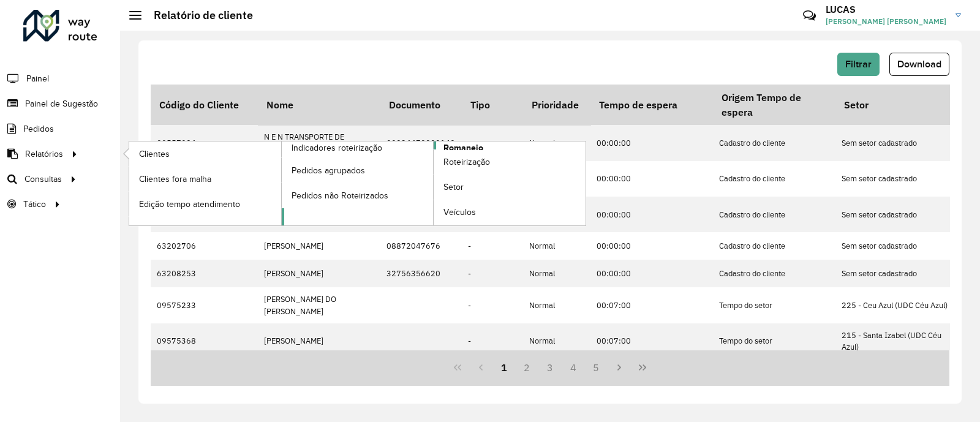 The width and height of the screenshot is (980, 422). Describe the element at coordinates (175, 179) in the screenshot. I see `span: Clientes fora malha` at that location.